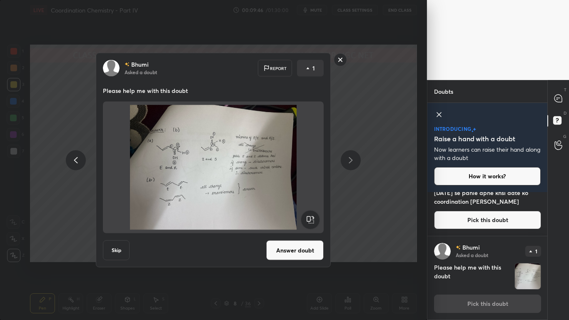  I want to click on div: grid, so click(487, 256).